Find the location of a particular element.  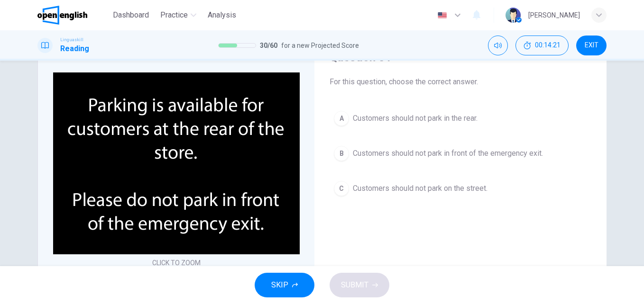

div: B is located at coordinates (342, 153).